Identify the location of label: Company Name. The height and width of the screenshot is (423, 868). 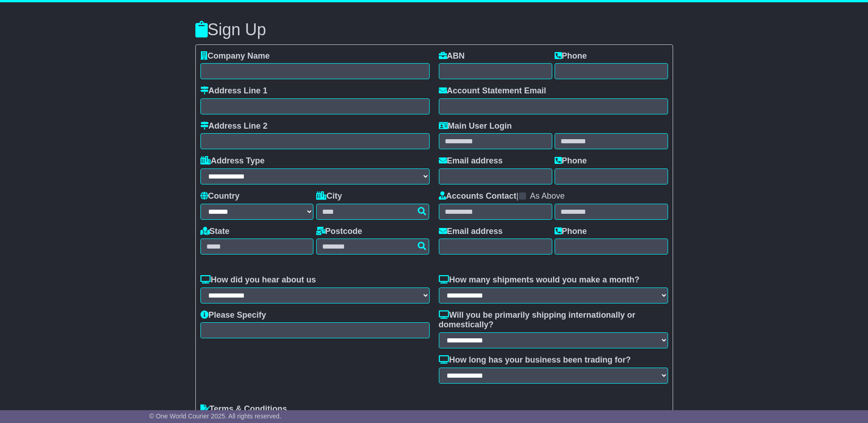
(235, 56).